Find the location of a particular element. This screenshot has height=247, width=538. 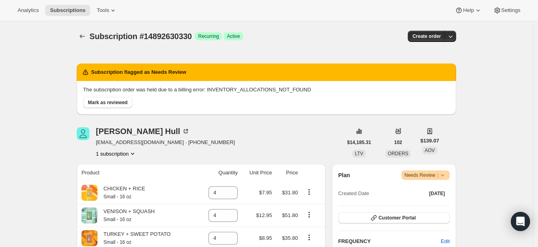

span: Active is located at coordinates (233, 36).